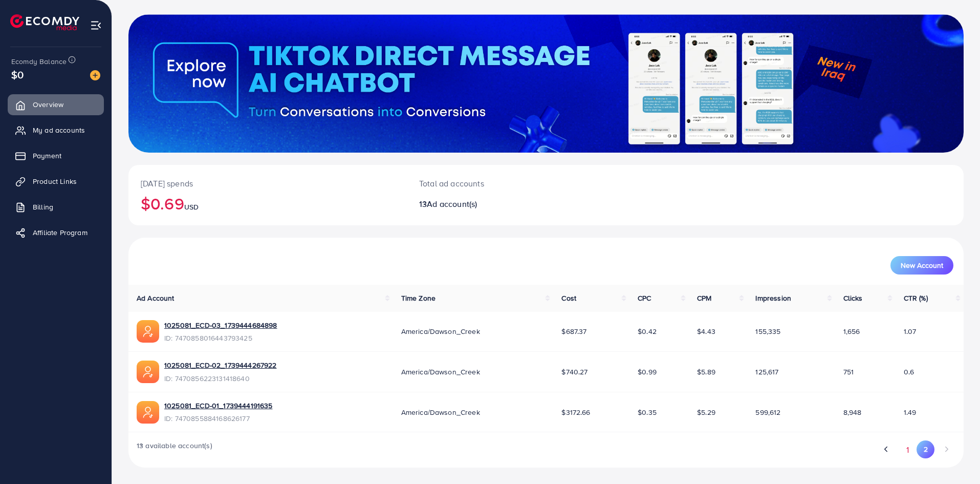  What do you see at coordinates (96, 25) in the screenshot?
I see `img: menu` at bounding box center [96, 25].